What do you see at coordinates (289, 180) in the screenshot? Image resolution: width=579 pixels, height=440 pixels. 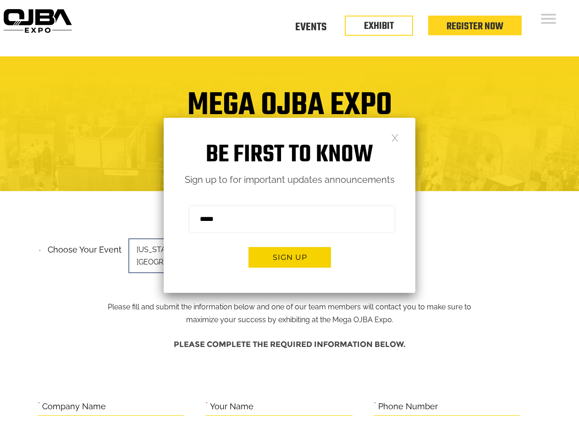 I see `p: Sign up to for important updates announcements` at bounding box center [289, 180].